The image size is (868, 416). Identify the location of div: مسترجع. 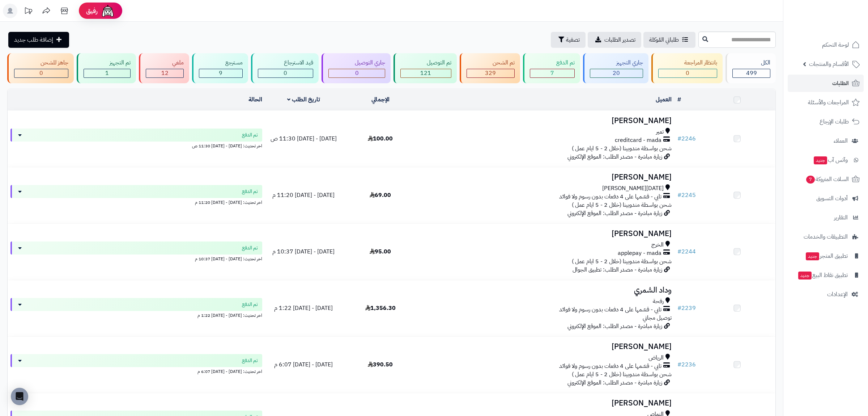
(221, 63).